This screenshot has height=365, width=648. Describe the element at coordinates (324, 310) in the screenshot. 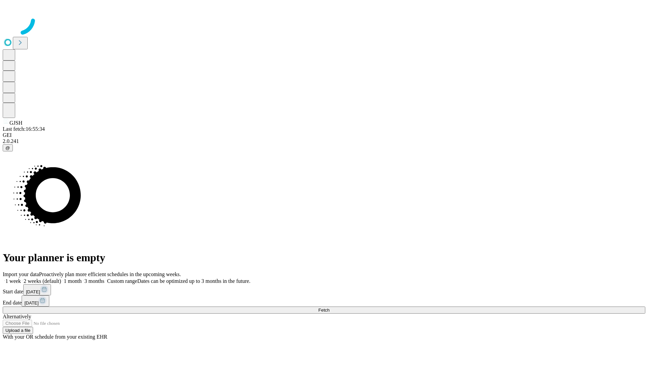

I see `span: Fetch` at that location.